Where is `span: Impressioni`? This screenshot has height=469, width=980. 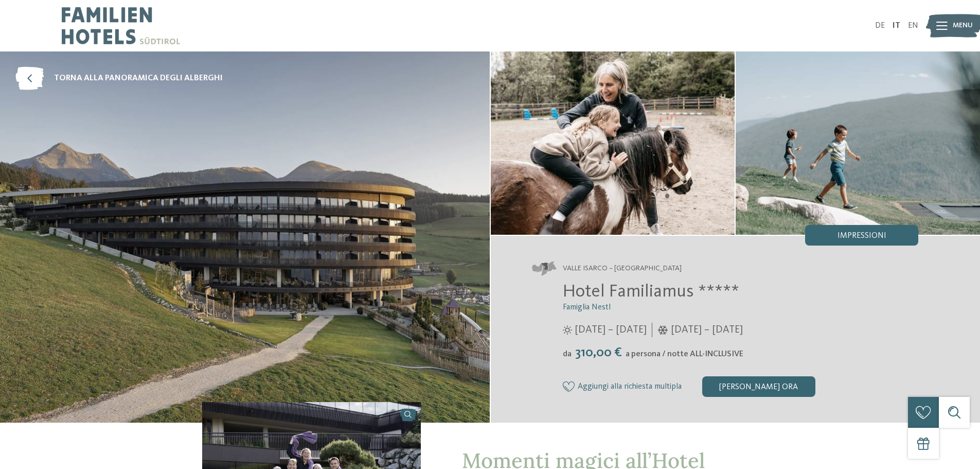 span: Impressioni is located at coordinates (861, 236).